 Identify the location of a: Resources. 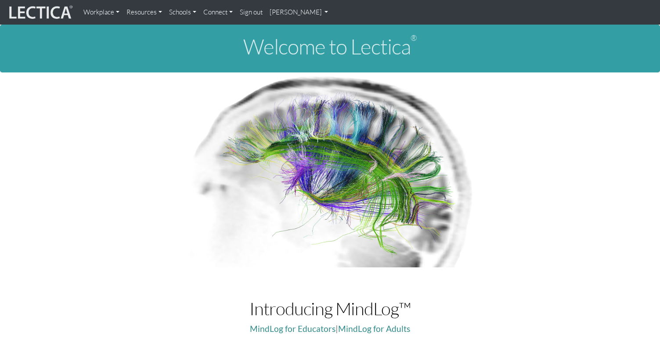
(144, 12).